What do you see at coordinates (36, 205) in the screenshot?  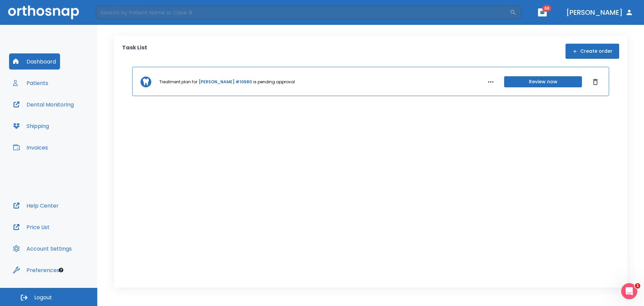 I see `button: Help Center` at bounding box center [36, 205].